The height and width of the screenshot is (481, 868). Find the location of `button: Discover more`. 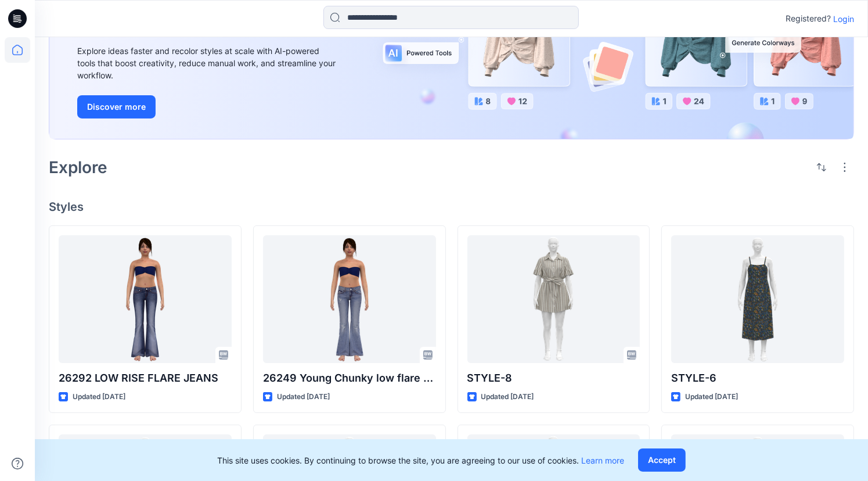

button: Discover more is located at coordinates (117, 107).